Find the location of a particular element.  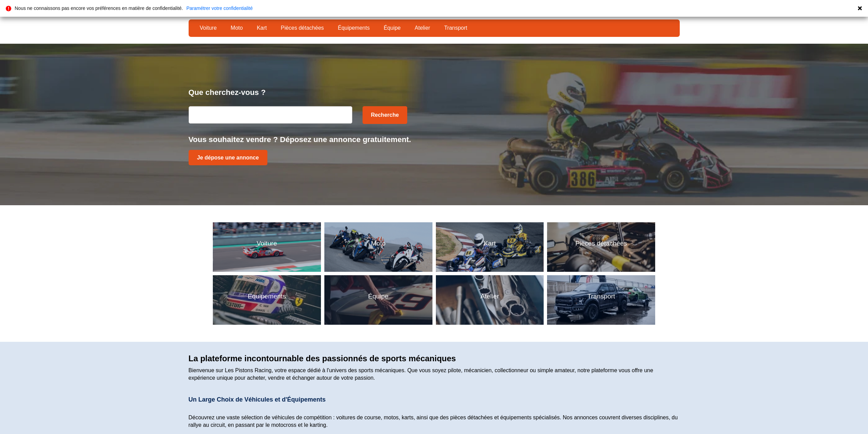

p: Moto is located at coordinates (379, 243).